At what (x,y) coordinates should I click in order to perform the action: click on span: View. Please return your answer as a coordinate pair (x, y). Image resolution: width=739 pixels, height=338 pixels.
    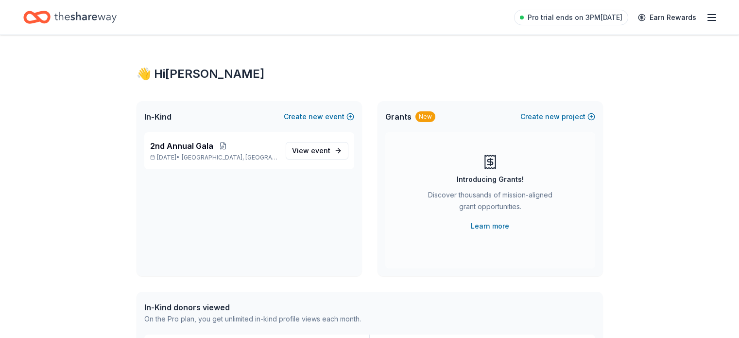
    Looking at the image, I should click on (311, 151).